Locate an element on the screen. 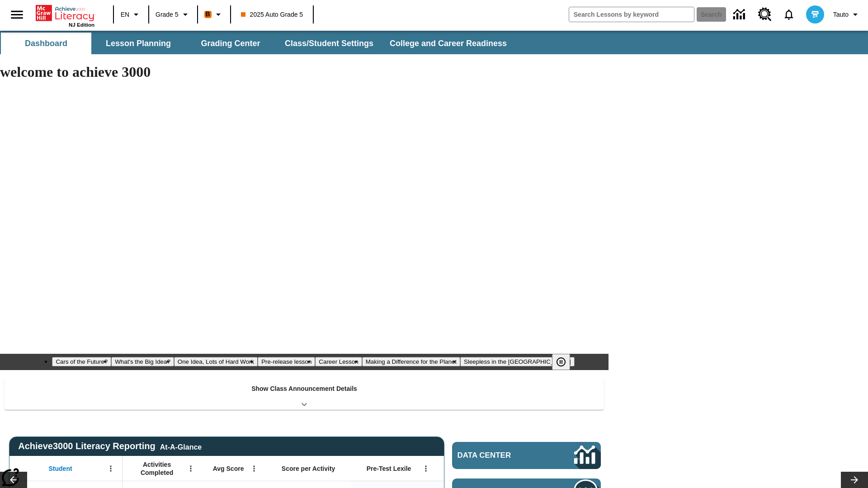 The image size is (868, 488). button: Slide 3 One Idea, Lots of Hard Work is located at coordinates (216, 362).